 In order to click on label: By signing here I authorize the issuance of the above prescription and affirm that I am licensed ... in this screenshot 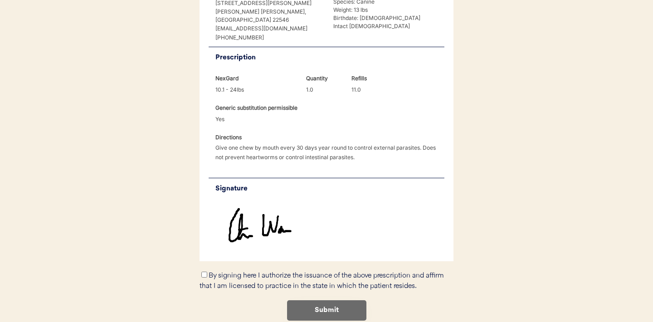, I will do `click(322, 281)`.